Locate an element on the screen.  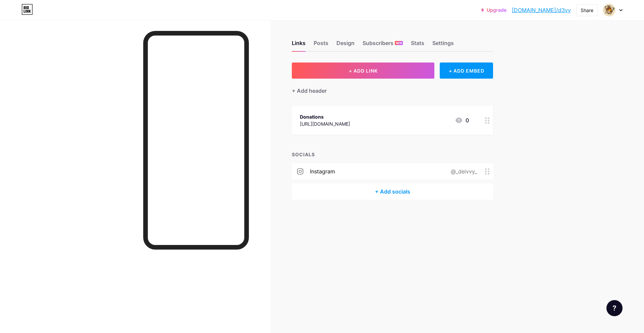
span: NEW is located at coordinates (399, 43).